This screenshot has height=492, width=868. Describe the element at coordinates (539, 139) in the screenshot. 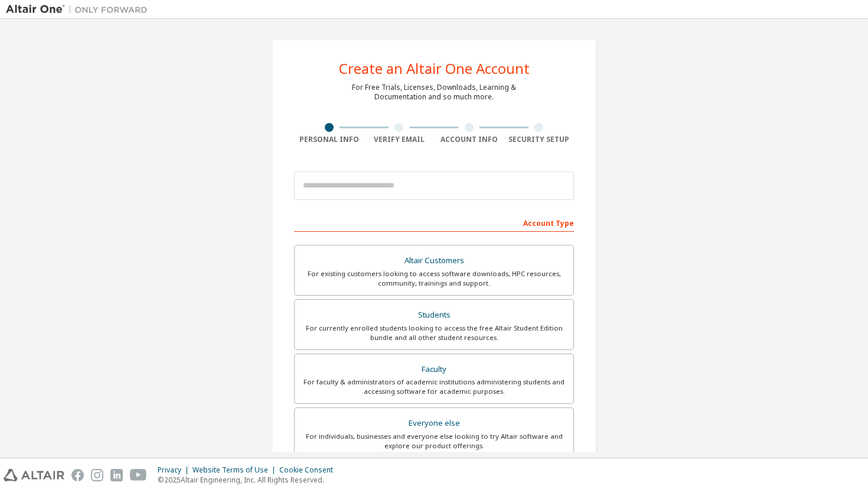

I see `div: Security Setup` at that location.